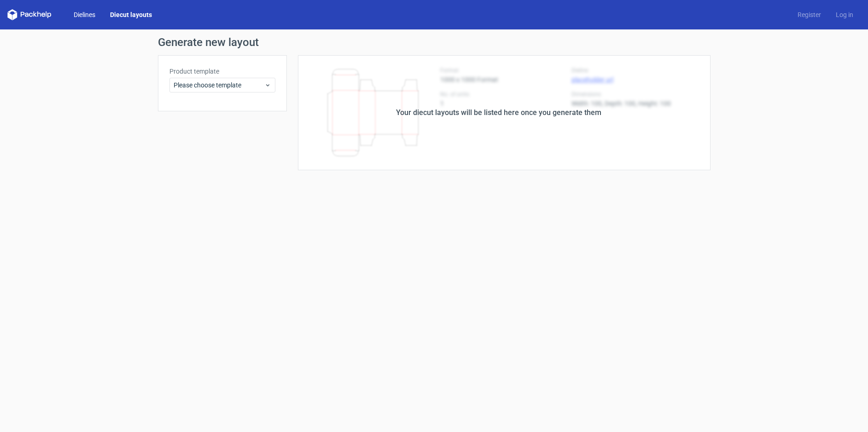 This screenshot has height=432, width=868. Describe the element at coordinates (84, 15) in the screenshot. I see `a: Dielines` at that location.